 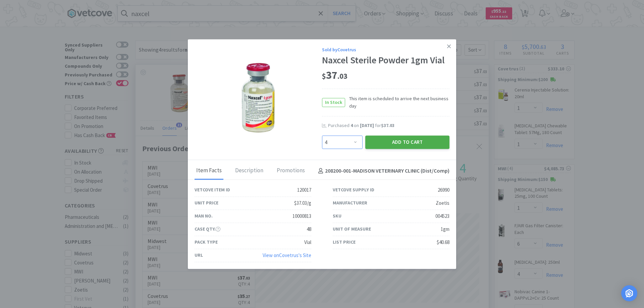 What do you see at coordinates (333, 102) in the screenshot?
I see `span: In Stock` at bounding box center [333, 102].